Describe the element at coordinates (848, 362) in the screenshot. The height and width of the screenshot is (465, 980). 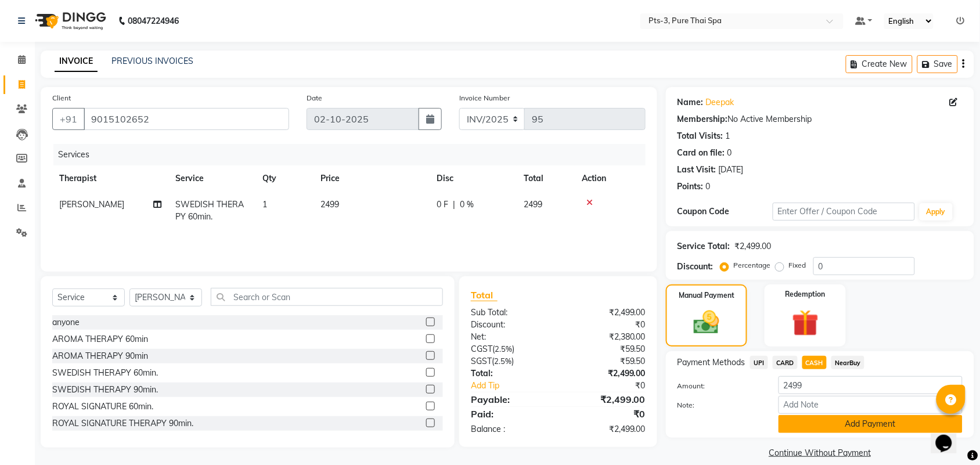
I see `span: NearBuy` at that location.